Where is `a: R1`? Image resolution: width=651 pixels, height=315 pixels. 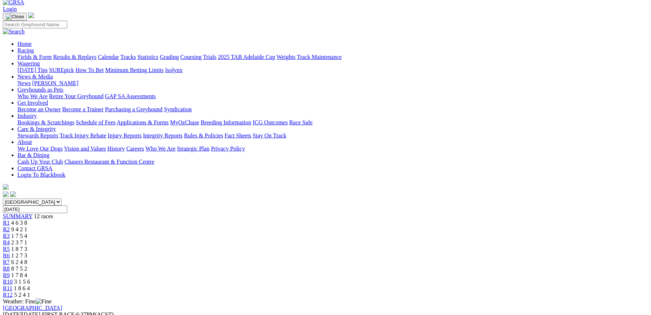 a: R1 is located at coordinates (6, 223).